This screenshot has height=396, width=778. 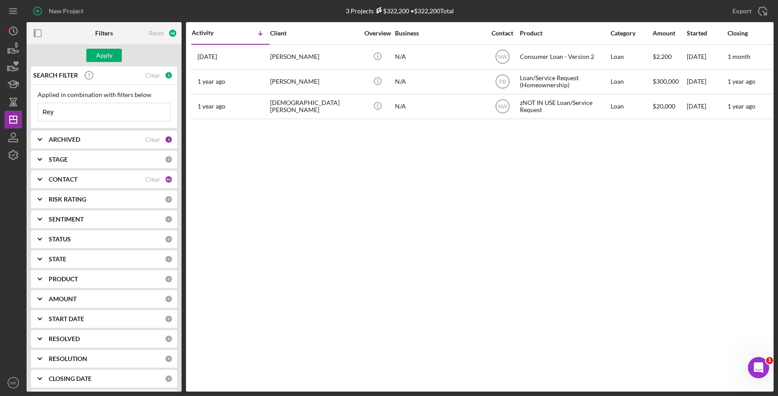 I want to click on div: Started, so click(x=706, y=33).